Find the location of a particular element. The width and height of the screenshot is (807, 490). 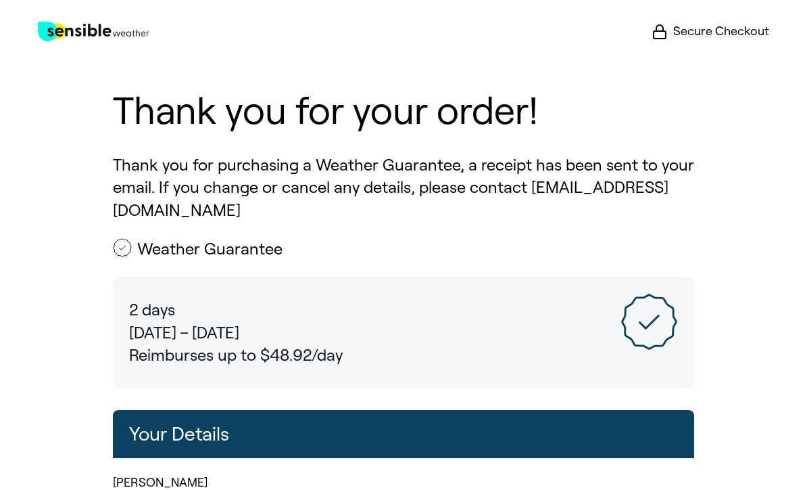

h2: Weather Guarantee is located at coordinates (210, 249).